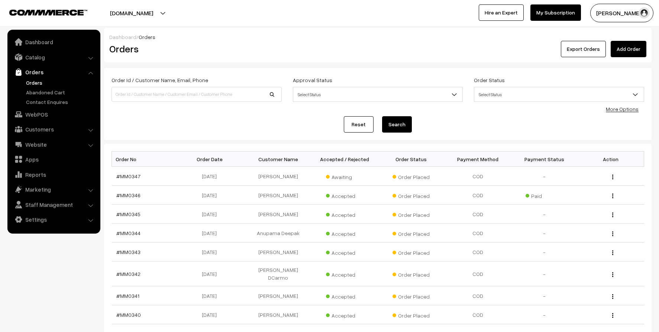 This screenshot has height=332, width=659. I want to click on a: Marketing, so click(53, 189).